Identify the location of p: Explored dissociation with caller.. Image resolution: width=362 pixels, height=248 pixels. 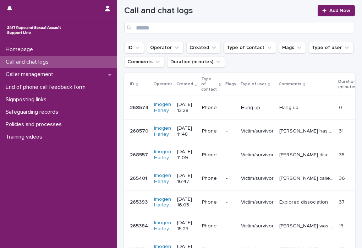
(307, 201).